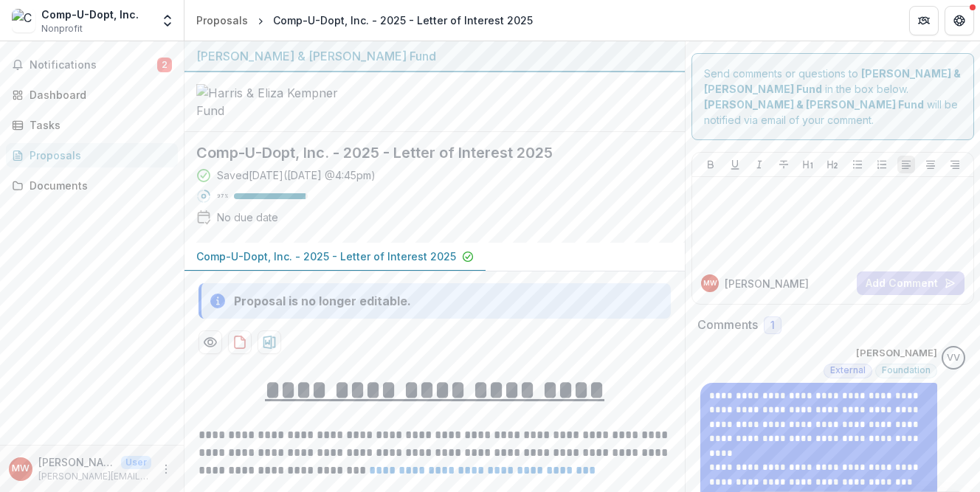 This screenshot has width=980, height=492. Describe the element at coordinates (423, 152) in the screenshot. I see `h2: Comp-U-Dopt, Inc. - 2025 - Letter of Interest 2025` at that location.